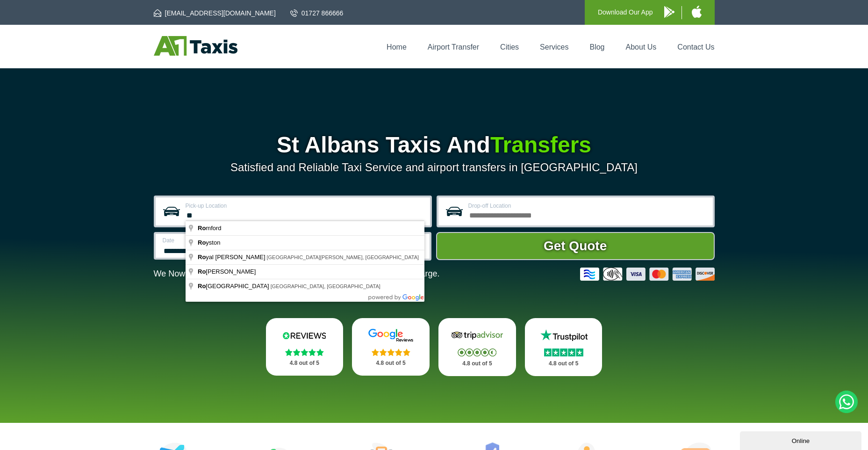 The width and height of the screenshot is (868, 450). I want to click on a: Google Stars 4.8 out of 5, so click(391, 346).